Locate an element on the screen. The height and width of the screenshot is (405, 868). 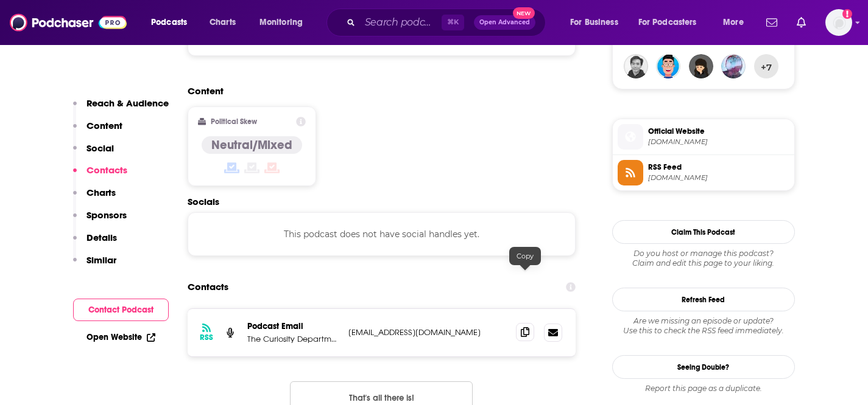
span: More is located at coordinates (733, 23).